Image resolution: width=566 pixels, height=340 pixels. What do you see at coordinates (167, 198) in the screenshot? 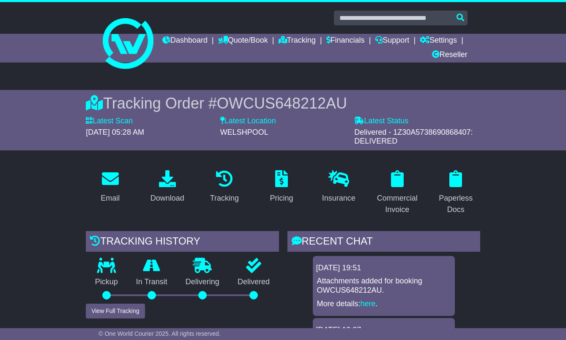
I see `div: Download` at bounding box center [167, 198].